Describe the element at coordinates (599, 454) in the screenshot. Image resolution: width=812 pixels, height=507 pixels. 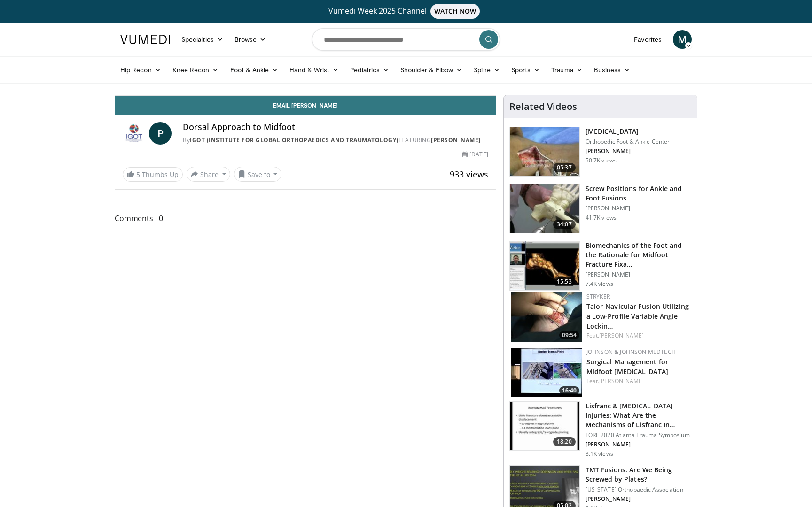
I see `p: 3.1K views` at that location.